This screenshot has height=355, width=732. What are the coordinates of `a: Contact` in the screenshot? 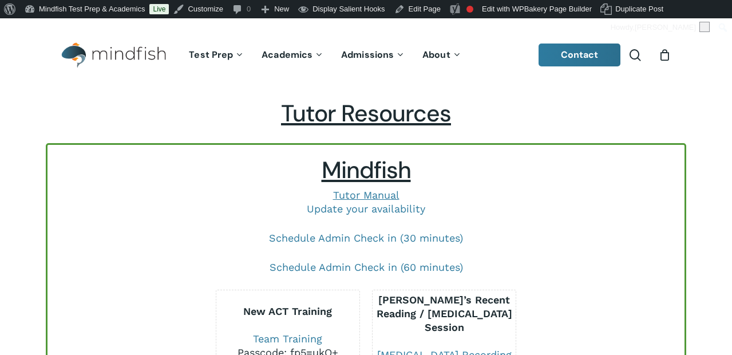 It's located at (580, 55).